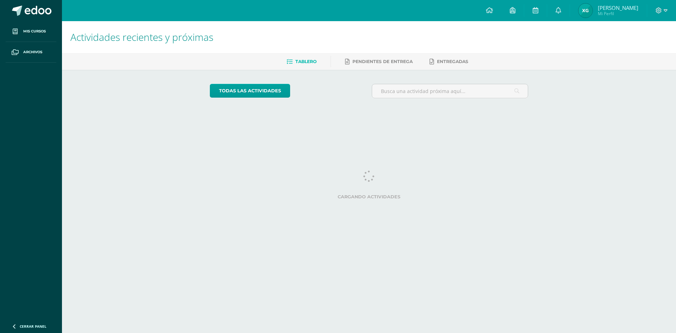 The height and width of the screenshot is (333, 676). What do you see at coordinates (586, 11) in the screenshot?
I see `img: 83e7cf6e796d57b8bd93183efde389e2.png` at bounding box center [586, 11].